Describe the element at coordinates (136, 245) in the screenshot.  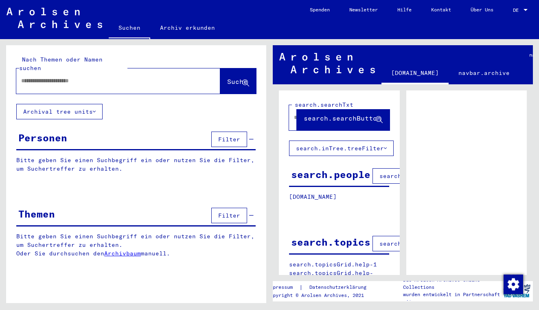
I see `p: Bitte geben Sie einen Suchbegriff ein oder nutzen Sie die Filter, um Suchertreffer zu erhalten. O...` at that location.